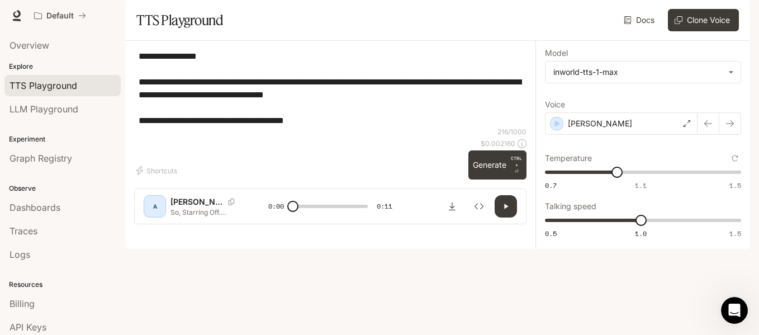 The height and width of the screenshot is (335, 759). I want to click on p: Voice, so click(555, 104).